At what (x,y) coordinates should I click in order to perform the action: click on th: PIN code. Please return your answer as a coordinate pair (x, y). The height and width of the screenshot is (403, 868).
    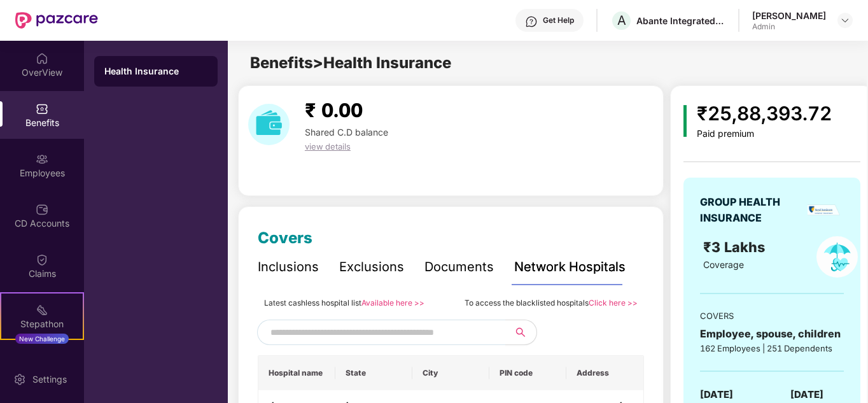
    Looking at the image, I should click on (527, 373).